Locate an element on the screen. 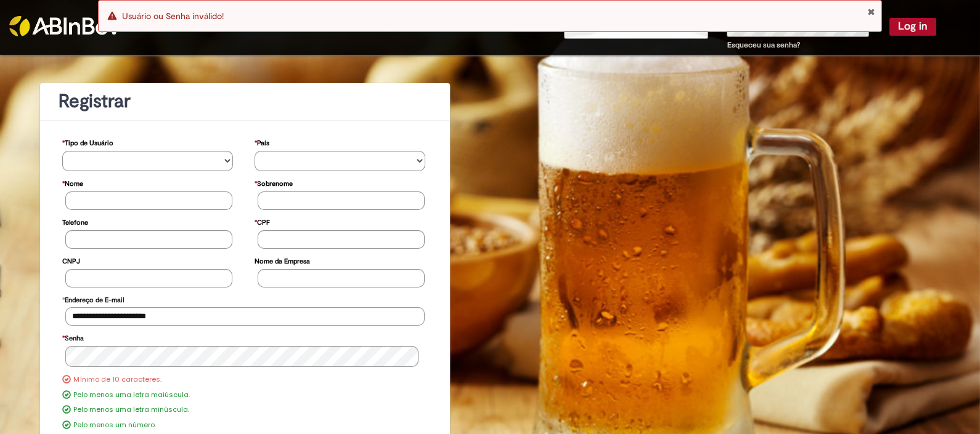  label: País is located at coordinates (262, 142).